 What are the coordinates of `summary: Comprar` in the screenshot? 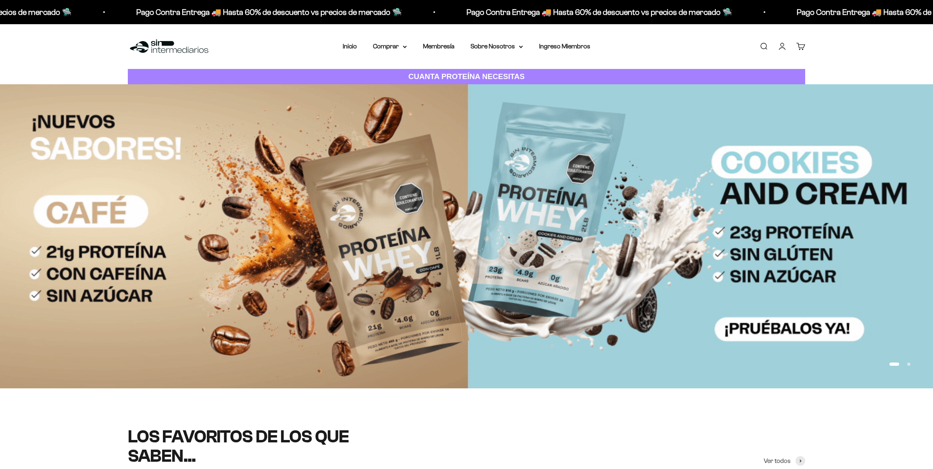 It's located at (390, 46).